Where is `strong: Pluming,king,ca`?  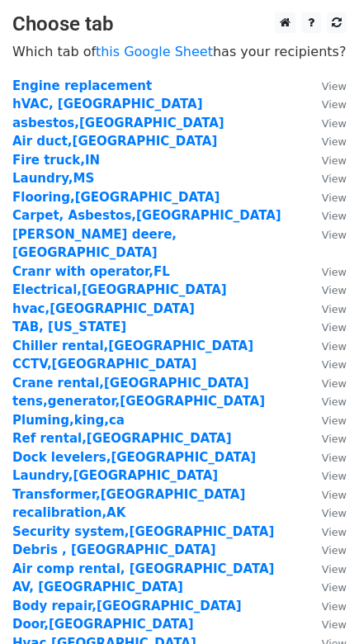
strong: Pluming,king,ca is located at coordinates (69, 421).